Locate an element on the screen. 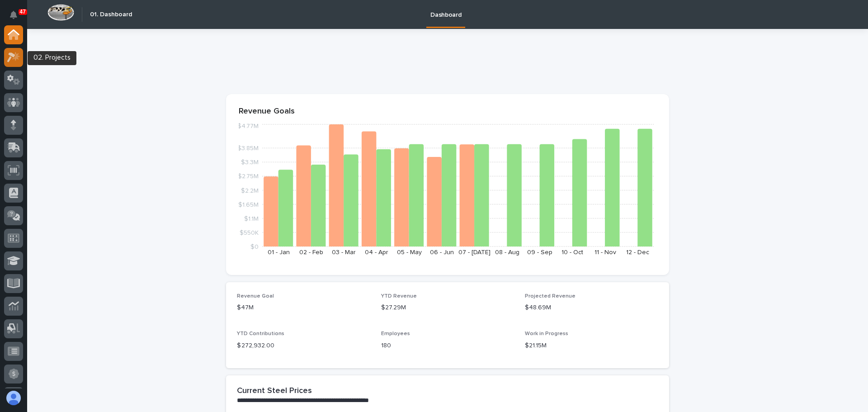  span: Work in Progress is located at coordinates (546, 334).